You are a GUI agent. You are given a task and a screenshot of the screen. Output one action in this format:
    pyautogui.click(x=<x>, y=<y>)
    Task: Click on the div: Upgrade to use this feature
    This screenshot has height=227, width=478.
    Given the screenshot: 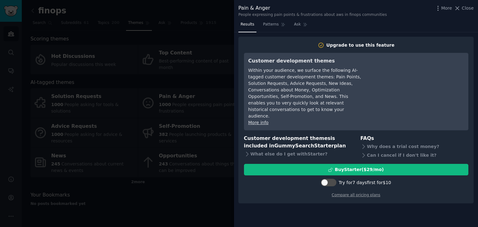 What is the action you would take?
    pyautogui.click(x=360, y=45)
    